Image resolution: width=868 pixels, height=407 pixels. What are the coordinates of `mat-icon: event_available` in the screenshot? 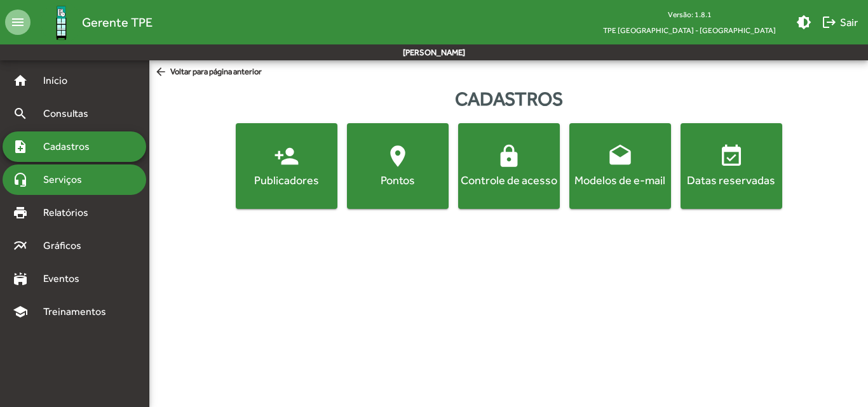 It's located at (731, 156).